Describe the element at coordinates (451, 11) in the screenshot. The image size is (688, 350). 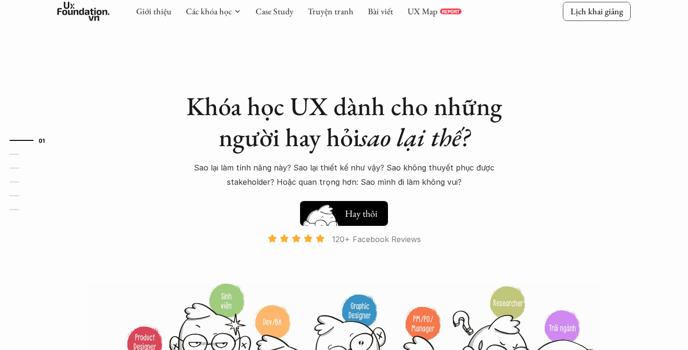
I see `a: REPORT` at that location.